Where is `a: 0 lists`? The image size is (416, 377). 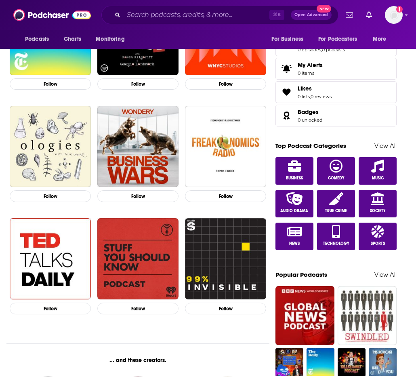 a: 0 lists is located at coordinates (304, 97).